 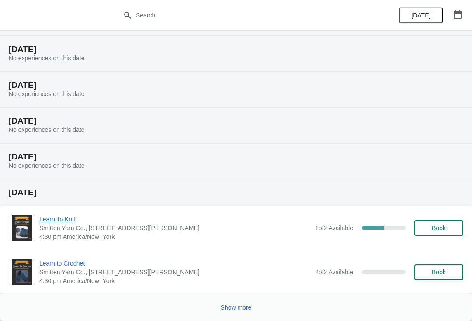 I want to click on span: Learn to Crochet, so click(x=175, y=263).